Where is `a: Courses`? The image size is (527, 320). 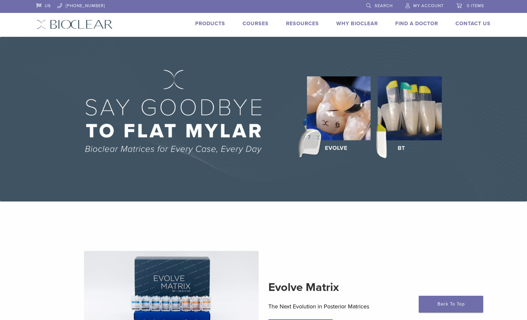
a: Courses is located at coordinates (256, 24).